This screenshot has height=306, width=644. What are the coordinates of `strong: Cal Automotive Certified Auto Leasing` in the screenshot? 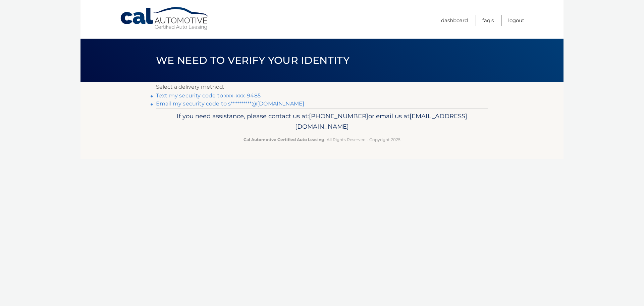 It's located at (284, 139).